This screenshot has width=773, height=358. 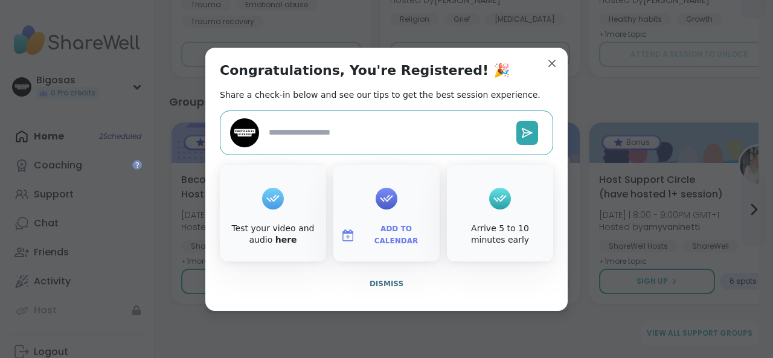 I want to click on span: Dismiss, so click(x=387, y=284).